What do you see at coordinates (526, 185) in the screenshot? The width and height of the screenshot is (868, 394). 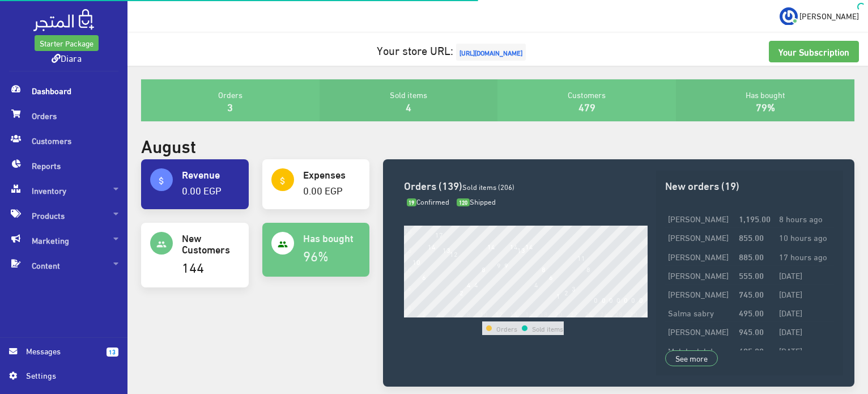 I see `h3: Orders (139)` at bounding box center [526, 185].